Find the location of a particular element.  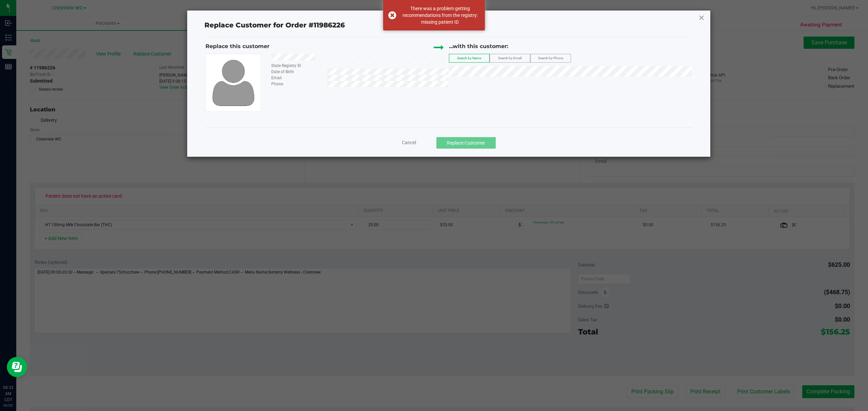

img: user-icon.png is located at coordinates (234, 83).